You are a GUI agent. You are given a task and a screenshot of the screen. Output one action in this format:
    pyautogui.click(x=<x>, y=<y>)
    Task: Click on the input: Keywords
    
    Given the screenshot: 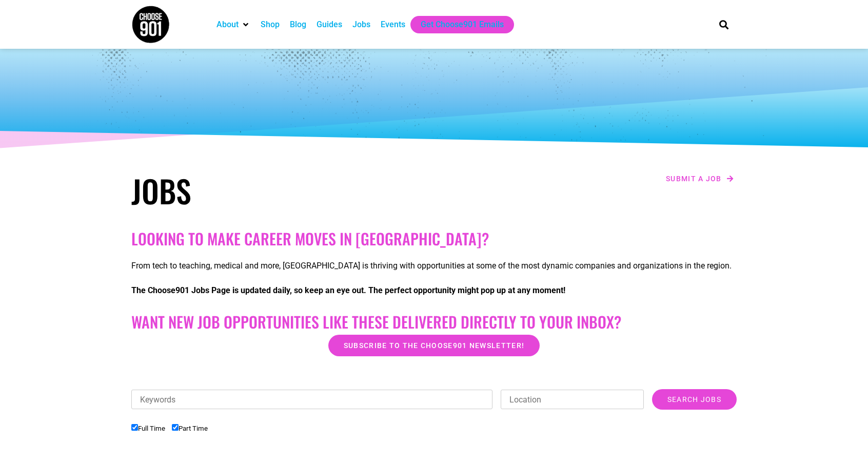 What is the action you would take?
    pyautogui.click(x=312, y=399)
    